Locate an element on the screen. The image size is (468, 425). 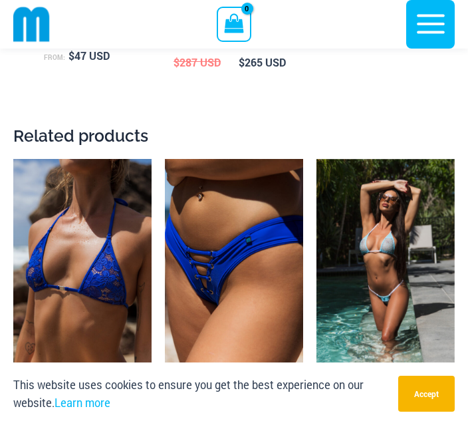
bdi: 47 USD is located at coordinates (89, 55).